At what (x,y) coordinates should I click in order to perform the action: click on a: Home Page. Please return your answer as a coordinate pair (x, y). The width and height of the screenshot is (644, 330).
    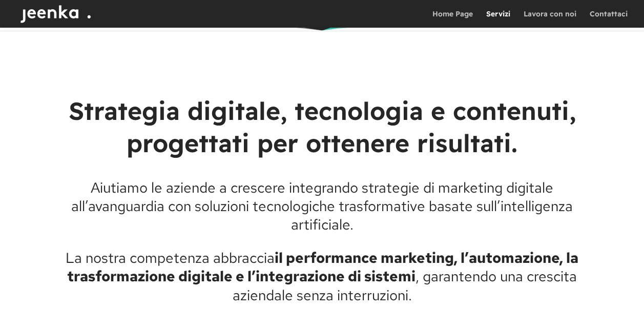
    Looking at the image, I should click on (453, 19).